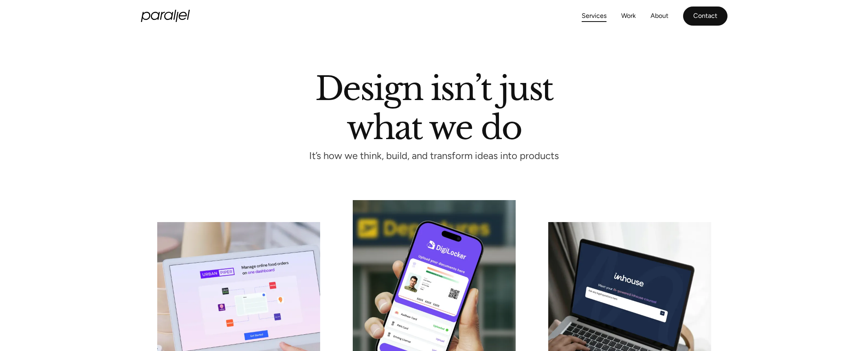  I want to click on a: Contact, so click(706, 16).